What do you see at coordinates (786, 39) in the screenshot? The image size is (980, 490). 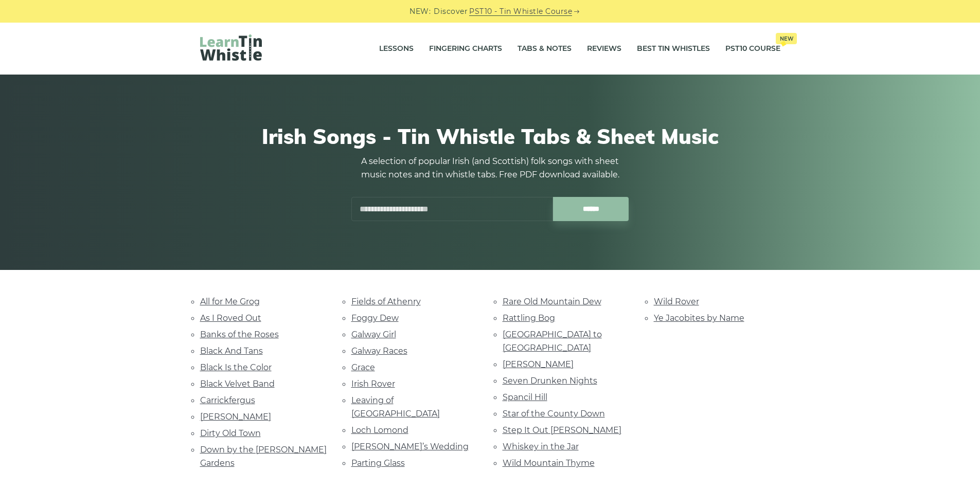 I see `span: New` at bounding box center [786, 39].